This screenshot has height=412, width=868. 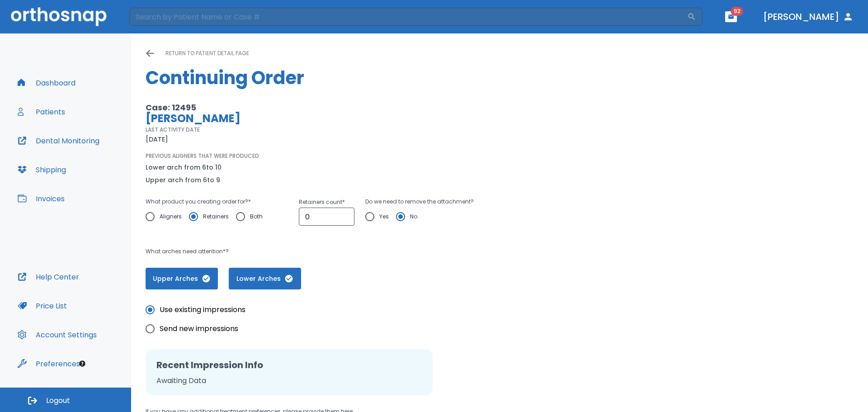 I want to click on a: Dashboard, so click(x=47, y=83).